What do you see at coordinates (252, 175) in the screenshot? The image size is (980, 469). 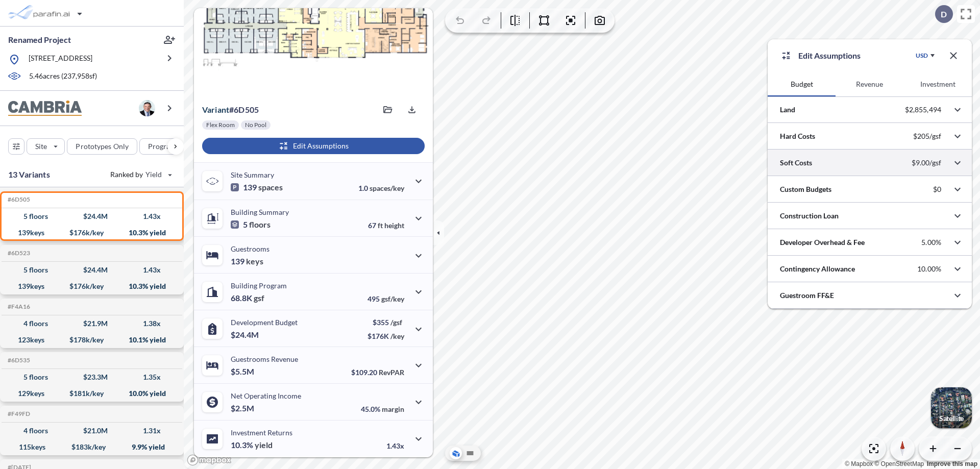 I see `p: Site Summary` at bounding box center [252, 175].